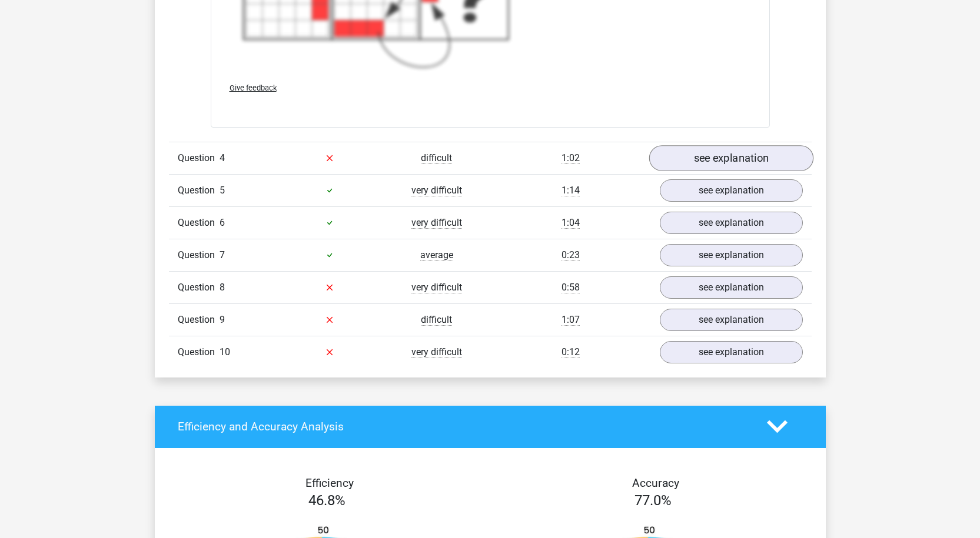  Describe the element at coordinates (570, 320) in the screenshot. I see `span: 1:07` at that location.